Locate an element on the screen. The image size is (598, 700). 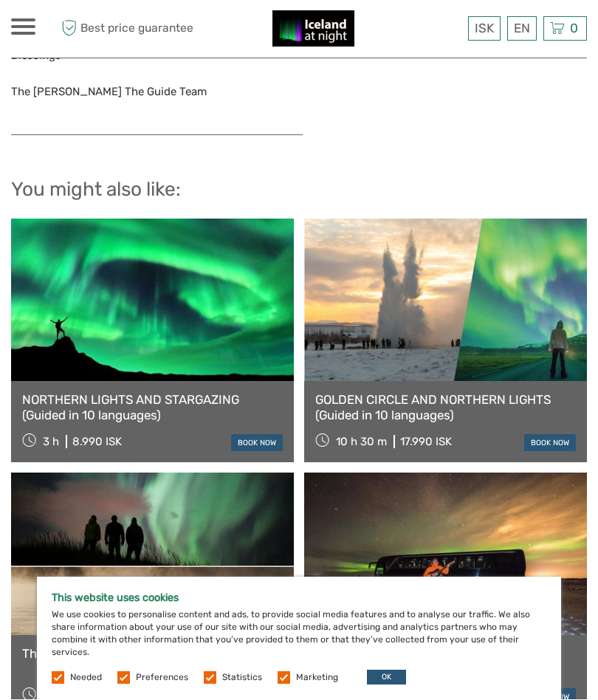
a: NORTHERN LIGHTS AND STARGAZING (Guided in 10 languages) is located at coordinates (152, 408).